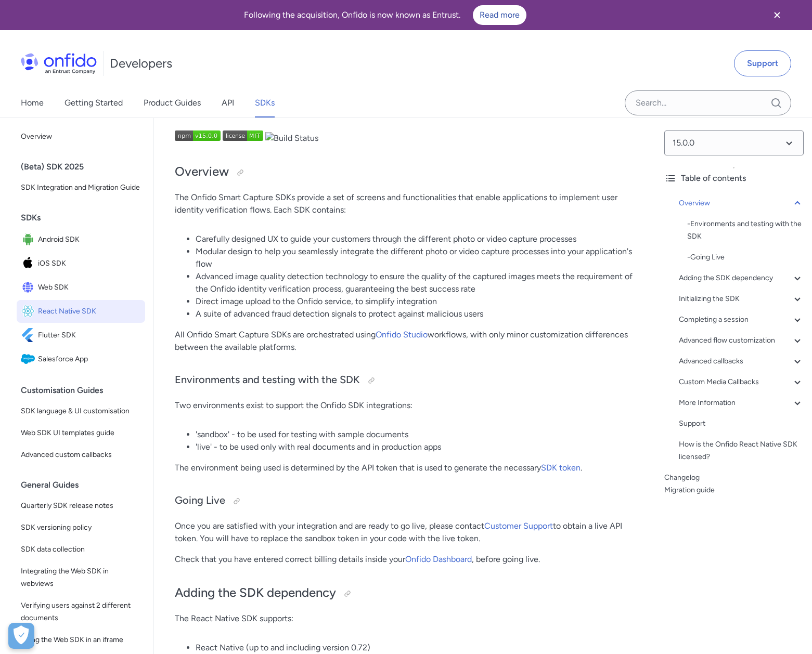  Describe the element at coordinates (85, 218) in the screenshot. I see `div: SDKs` at that location.